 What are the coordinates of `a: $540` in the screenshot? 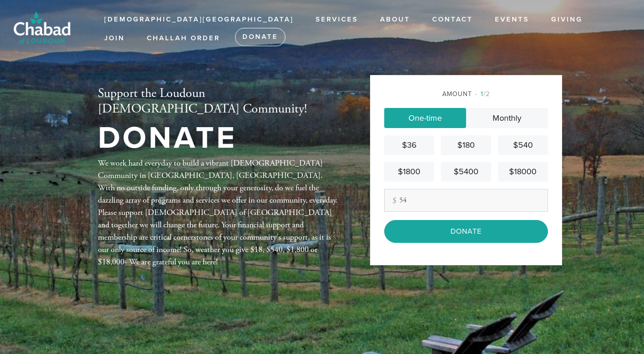 It's located at (522, 145).